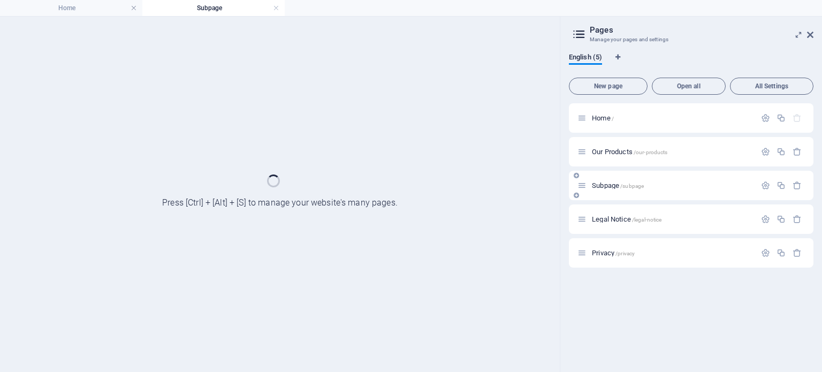 This screenshot has height=372, width=822. What do you see at coordinates (672, 185) in the screenshot?
I see `div: Subpage/subpage` at bounding box center [672, 185].